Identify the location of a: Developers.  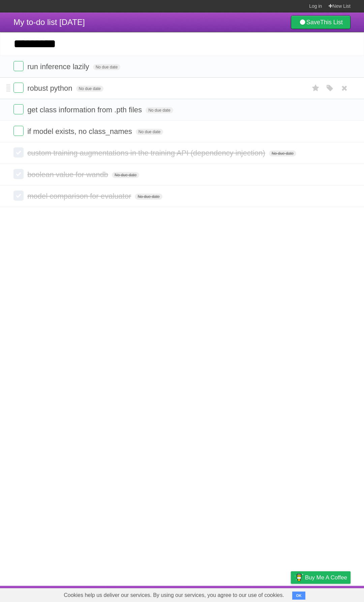
(237, 594).